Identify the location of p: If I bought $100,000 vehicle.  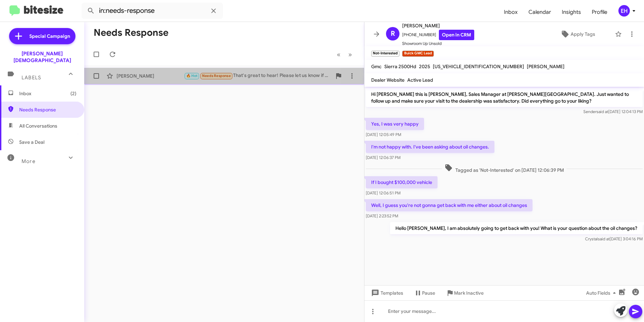
(402, 182).